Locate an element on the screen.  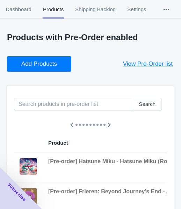
button: Scroll table left one column is located at coordinates (72, 125).